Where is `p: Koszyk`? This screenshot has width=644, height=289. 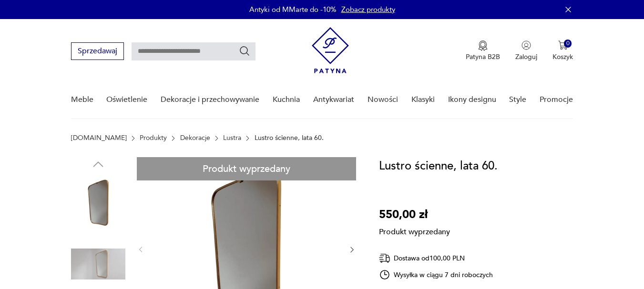
p: Koszyk is located at coordinates (562, 56).